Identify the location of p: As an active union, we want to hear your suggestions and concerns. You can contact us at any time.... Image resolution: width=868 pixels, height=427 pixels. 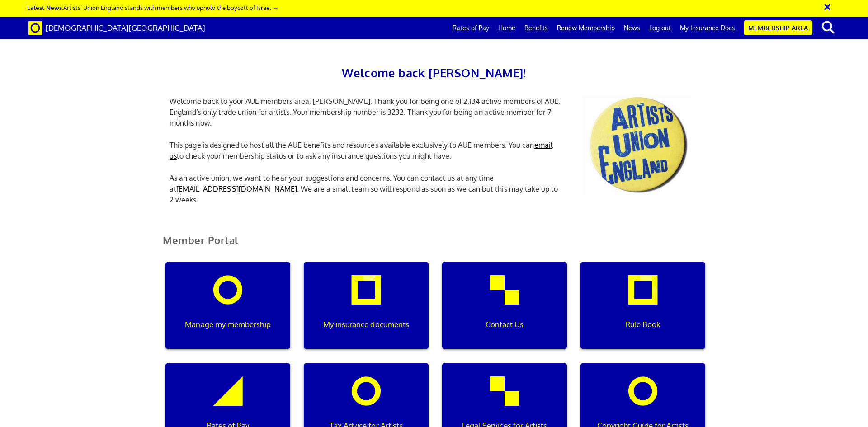
(366, 189).